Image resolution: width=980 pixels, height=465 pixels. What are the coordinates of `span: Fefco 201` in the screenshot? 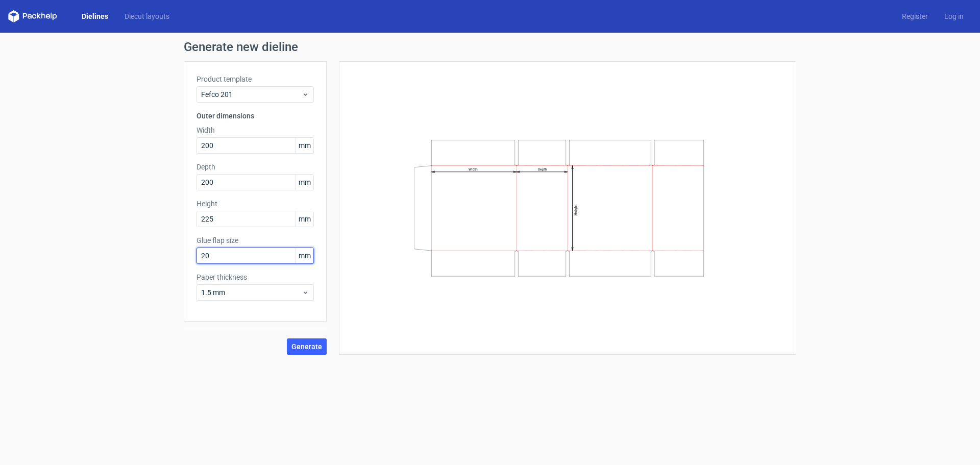 It's located at (251, 95).